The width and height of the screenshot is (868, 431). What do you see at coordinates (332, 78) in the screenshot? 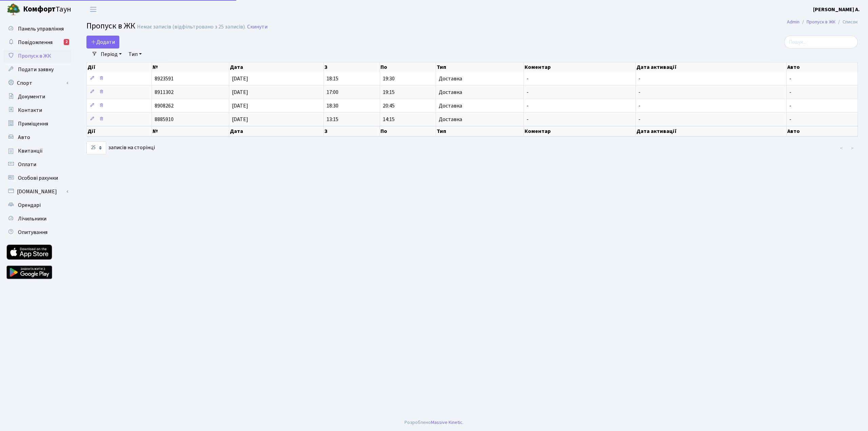
I see `span: 18:15` at bounding box center [332, 78].